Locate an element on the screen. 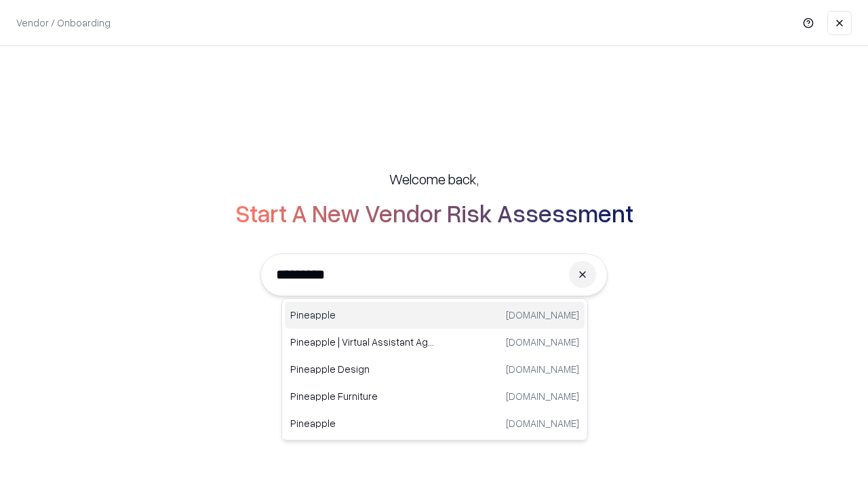 This screenshot has height=488, width=868. p: Pineapple Furniture is located at coordinates (362, 396).